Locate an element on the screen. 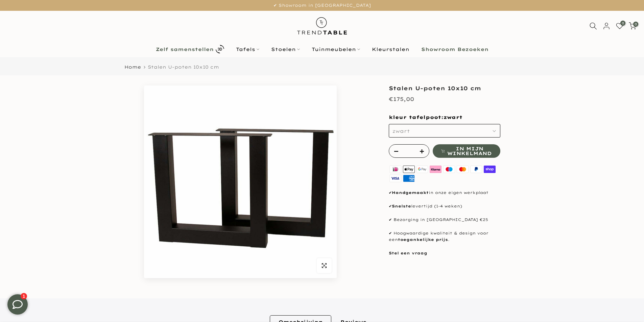  span: Stalen U-poten 10x10 cm is located at coordinates (183, 67).